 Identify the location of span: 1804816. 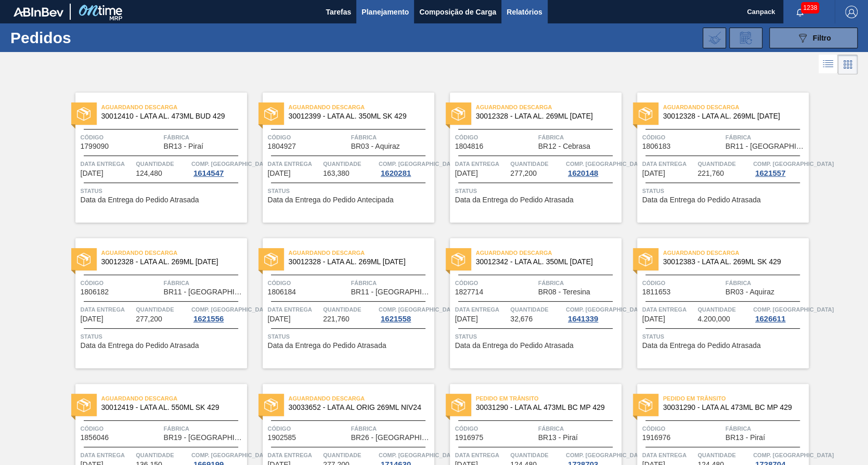
(469, 146).